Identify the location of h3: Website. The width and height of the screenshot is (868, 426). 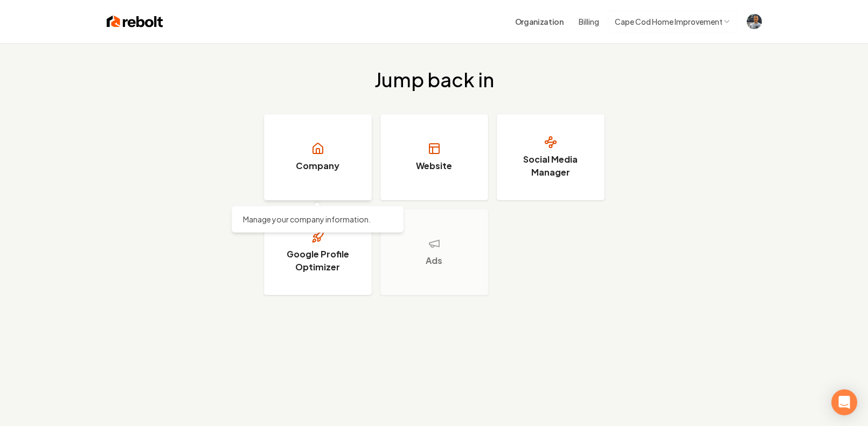
(434, 166).